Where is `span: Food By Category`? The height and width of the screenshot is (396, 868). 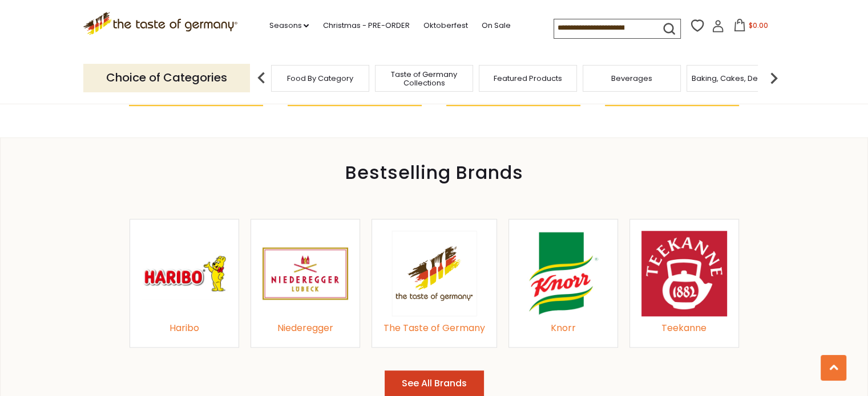
span: Food By Category is located at coordinates (320, 78).